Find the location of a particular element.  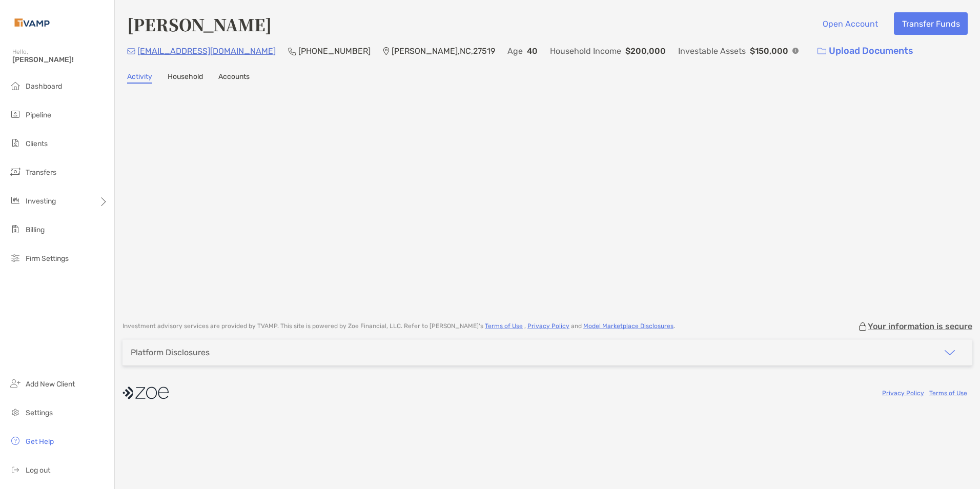

img: company logo is located at coordinates (146, 392).